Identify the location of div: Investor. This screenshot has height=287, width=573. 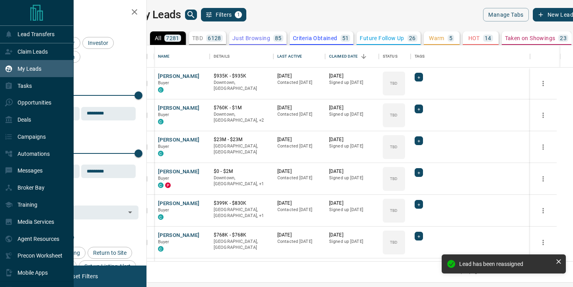
(98, 43).